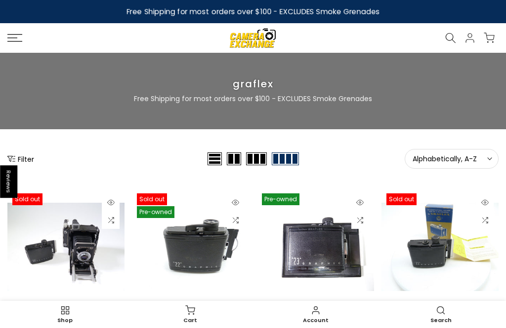 Image resolution: width=506 pixels, height=328 pixels. What do you see at coordinates (65, 321) in the screenshot?
I see `span: Shop` at bounding box center [65, 321].